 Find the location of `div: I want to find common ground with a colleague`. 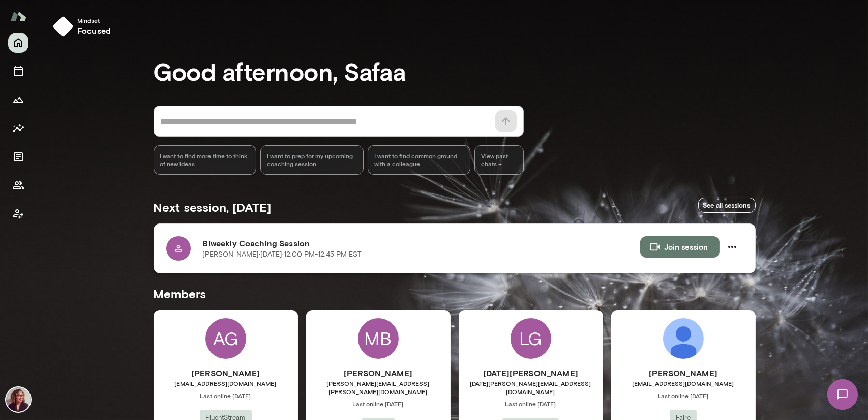

div: I want to find common ground with a colleague is located at coordinates (419, 160).